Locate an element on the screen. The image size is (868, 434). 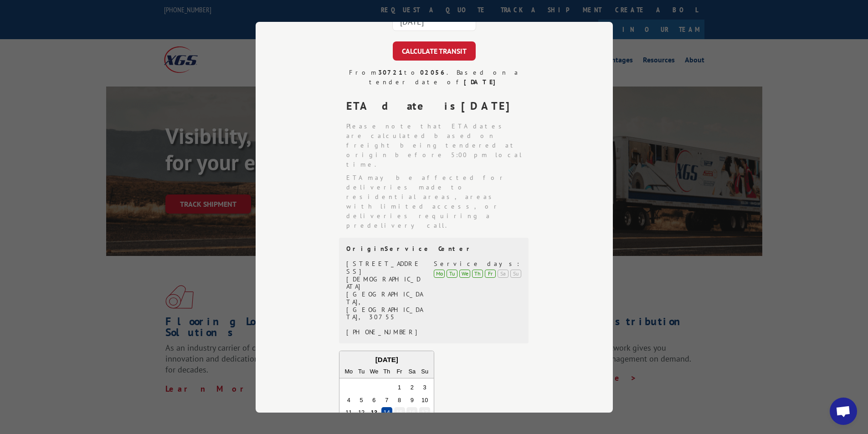
div: Choose Monday, August 11th, 2025 is located at coordinates (349, 413).